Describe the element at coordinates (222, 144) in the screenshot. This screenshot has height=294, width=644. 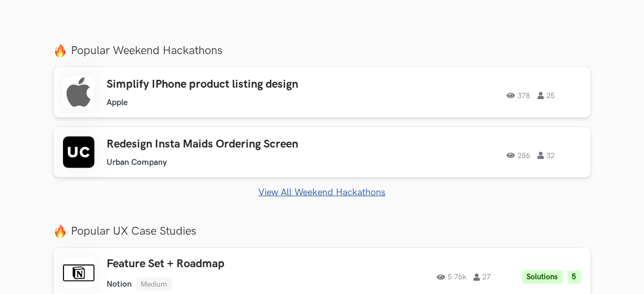
I see `h3: Redesign Insta Maids Ordering Screen` at that location.